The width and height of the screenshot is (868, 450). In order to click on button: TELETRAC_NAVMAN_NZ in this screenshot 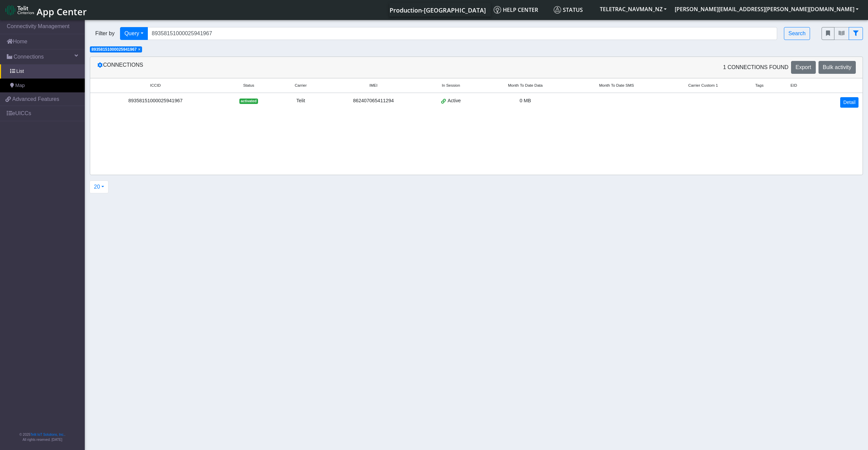, I will do `click(633, 9)`.